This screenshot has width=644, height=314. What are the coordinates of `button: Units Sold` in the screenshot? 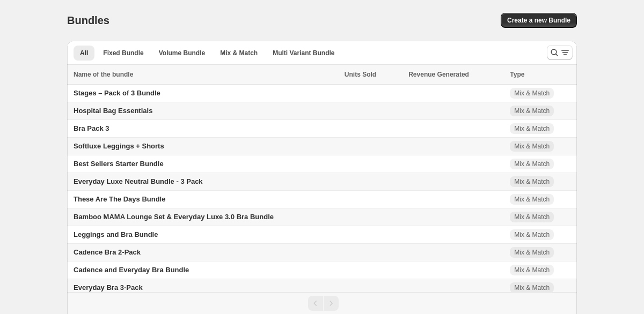 It's located at (365, 74).